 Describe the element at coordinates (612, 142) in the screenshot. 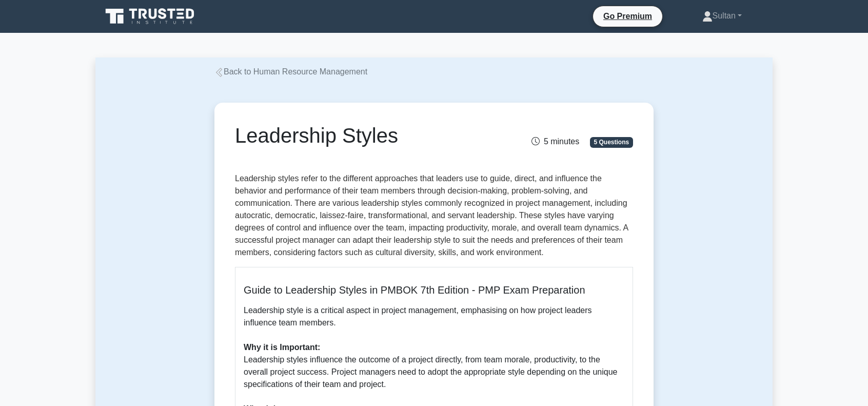

I see `span: 5 Questions` at that location.